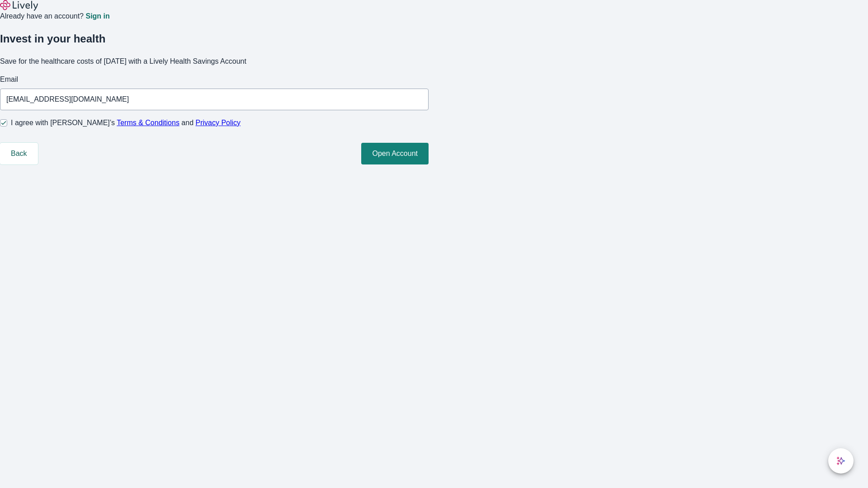 The height and width of the screenshot is (488, 868). Describe the element at coordinates (97, 16) in the screenshot. I see `div: Sign in` at that location.